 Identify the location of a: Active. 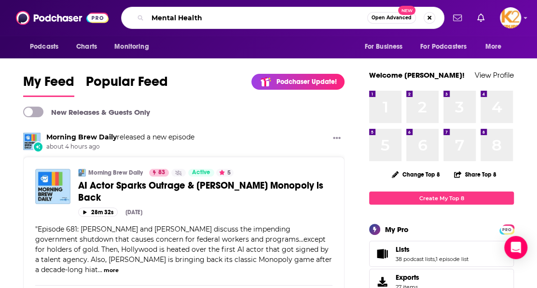
(201, 173).